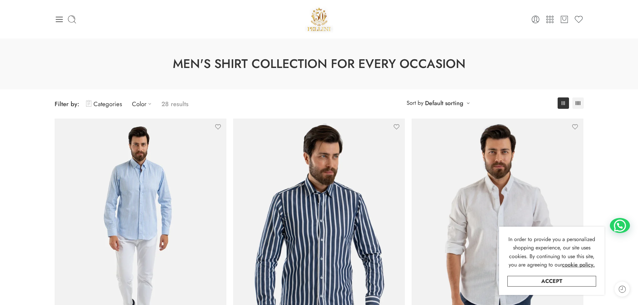 This screenshot has height=305, width=638. I want to click on img: Pellini, so click(319, 19).